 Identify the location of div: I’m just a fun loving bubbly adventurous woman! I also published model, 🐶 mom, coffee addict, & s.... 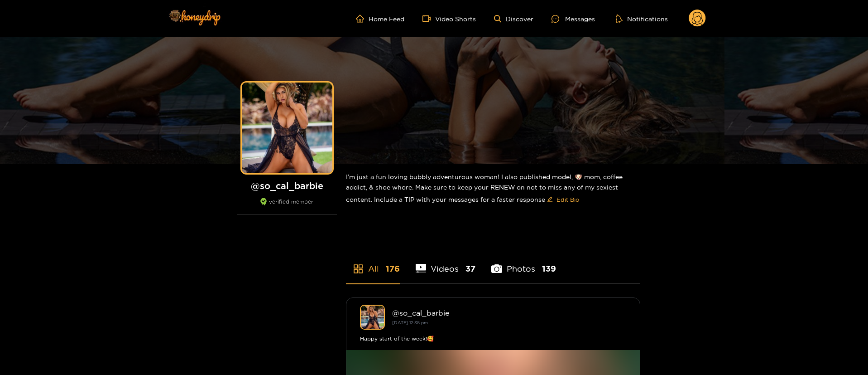
(493, 189).